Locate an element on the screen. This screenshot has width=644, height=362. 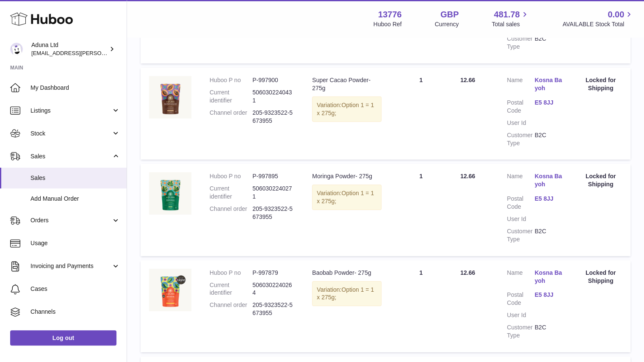
span: Orders is located at coordinates (71, 220).